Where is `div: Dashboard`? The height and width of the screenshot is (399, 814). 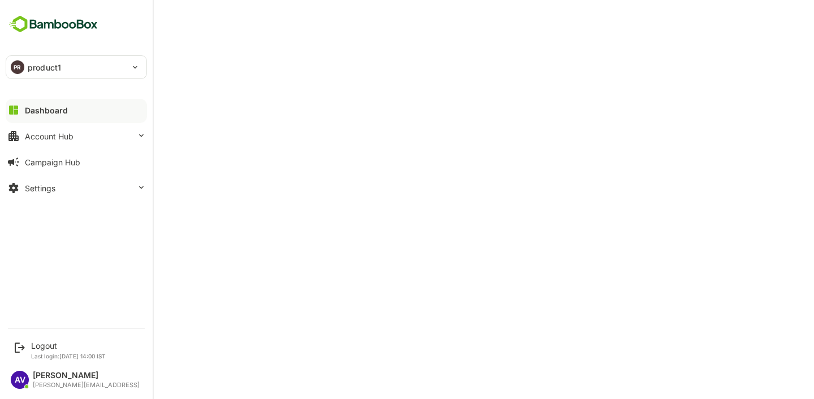
div: Dashboard is located at coordinates (46, 110).